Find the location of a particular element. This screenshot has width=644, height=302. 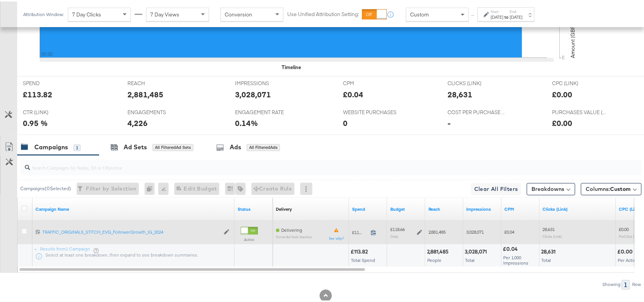

div: Ad Sets is located at coordinates (135, 146).